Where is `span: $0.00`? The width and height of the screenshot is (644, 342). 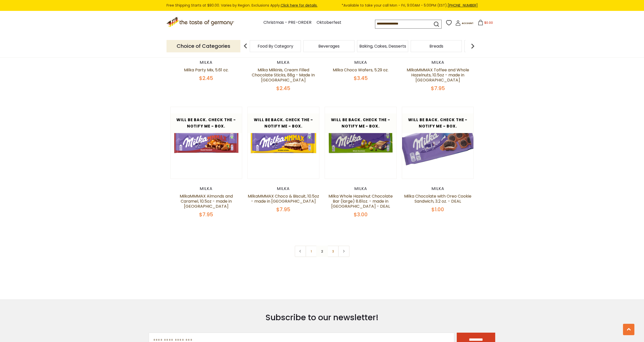
span: $0.00 is located at coordinates (489, 22).